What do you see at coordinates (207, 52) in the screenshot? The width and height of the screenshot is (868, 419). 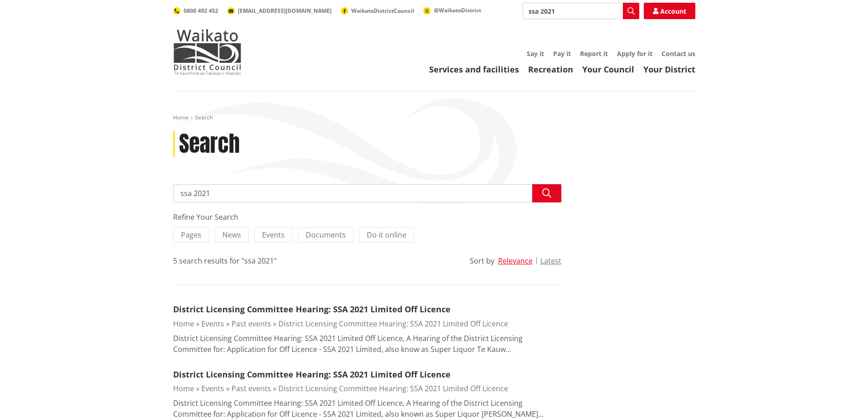 I see `img: Waikato District Council - Te Kaunihera aa Takiwaa o Waikato` at bounding box center [207, 52].